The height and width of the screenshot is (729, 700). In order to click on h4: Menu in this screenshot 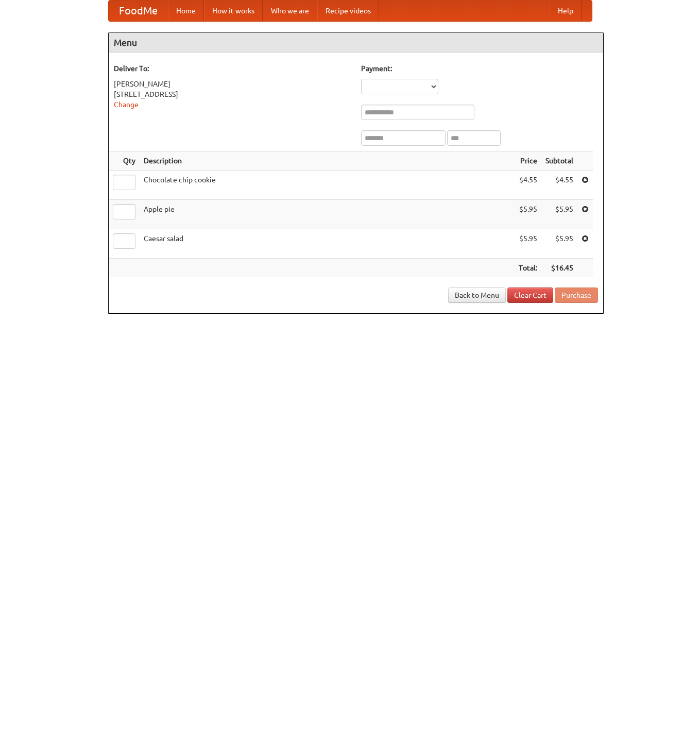, I will do `click(356, 42)`.